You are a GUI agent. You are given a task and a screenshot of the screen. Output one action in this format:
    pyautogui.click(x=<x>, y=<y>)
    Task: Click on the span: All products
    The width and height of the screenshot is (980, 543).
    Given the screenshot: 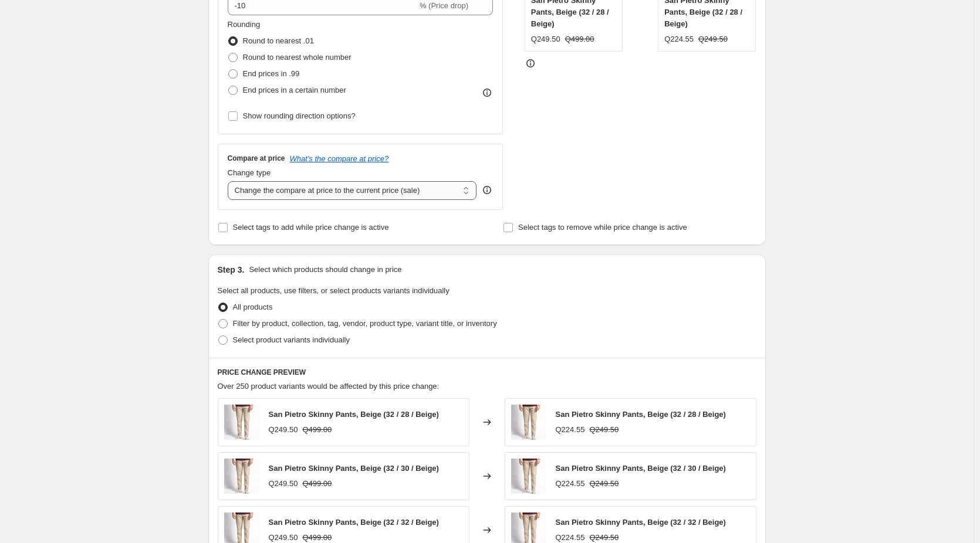 What is the action you would take?
    pyautogui.click(x=253, y=307)
    